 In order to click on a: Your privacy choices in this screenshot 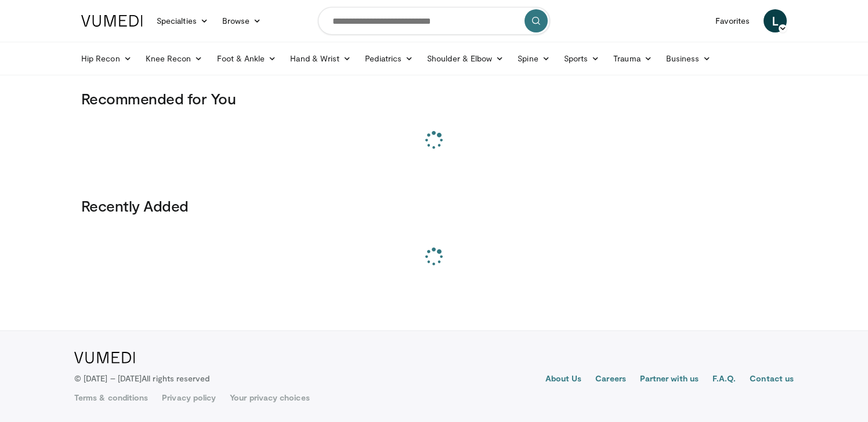, I will do `click(269, 398)`.